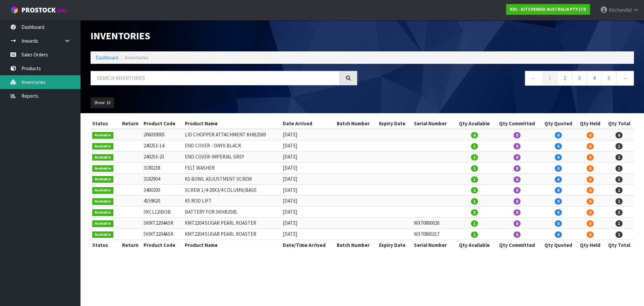 This screenshot has width=644, height=306. What do you see at coordinates (517, 245) in the screenshot?
I see `th: Qty Committed` at bounding box center [517, 245].